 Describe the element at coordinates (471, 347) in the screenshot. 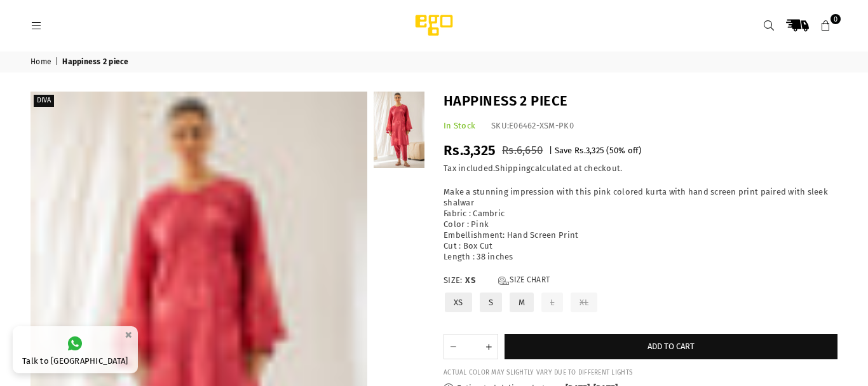

I see `quantity-input: Quantity` at that location.